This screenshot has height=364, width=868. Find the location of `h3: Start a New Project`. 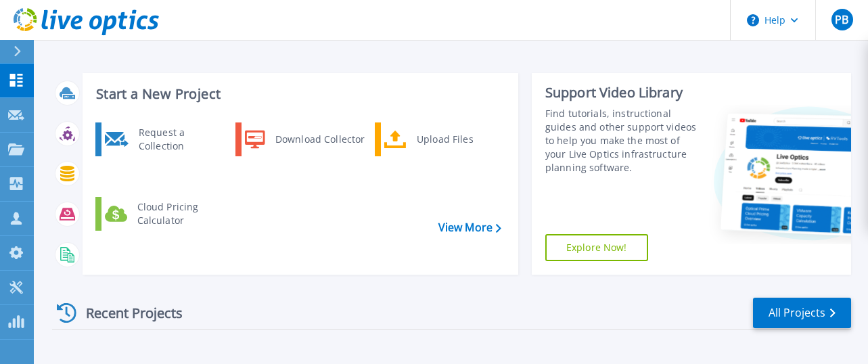

h3: Start a New Project is located at coordinates (298, 94).